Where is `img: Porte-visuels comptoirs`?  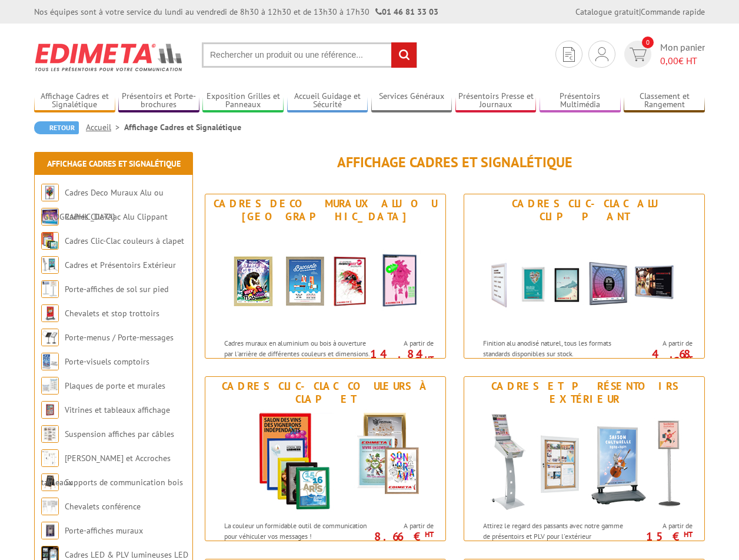
img: Porte-visuels comptoirs is located at coordinates (50, 361).